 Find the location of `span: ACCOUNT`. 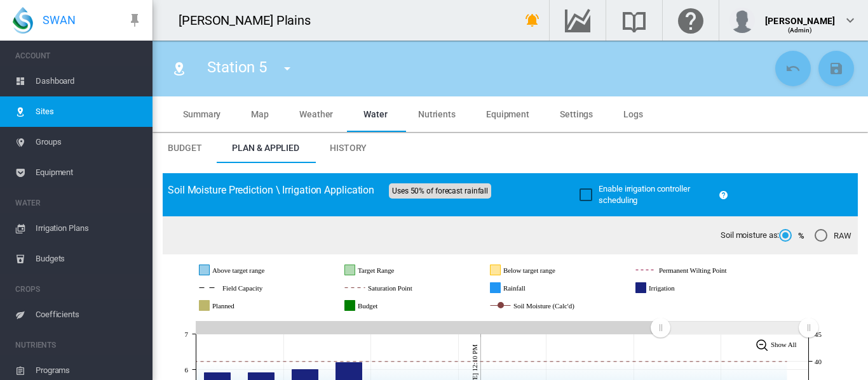

span: ACCOUNT is located at coordinates (79, 56).